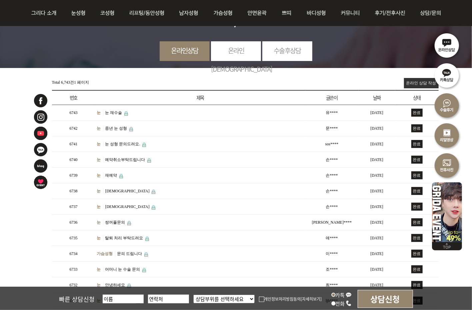 The image size is (472, 310). What do you see at coordinates (74, 175) in the screenshot?
I see `td: 6739` at bounding box center [74, 175].